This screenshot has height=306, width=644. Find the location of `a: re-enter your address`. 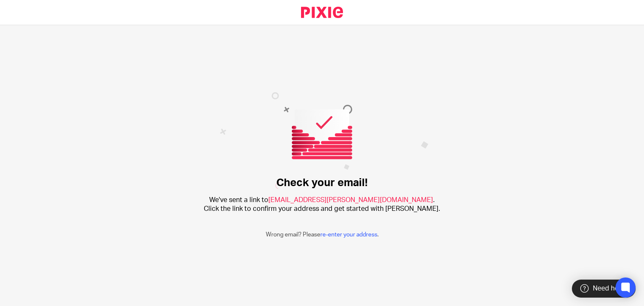

a: re-enter your address is located at coordinates (349, 235).